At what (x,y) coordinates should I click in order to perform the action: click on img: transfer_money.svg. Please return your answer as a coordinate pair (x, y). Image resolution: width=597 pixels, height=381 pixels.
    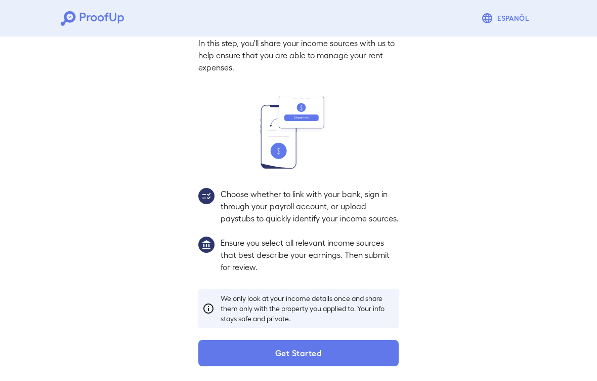
    Looking at the image, I should click on (299, 132).